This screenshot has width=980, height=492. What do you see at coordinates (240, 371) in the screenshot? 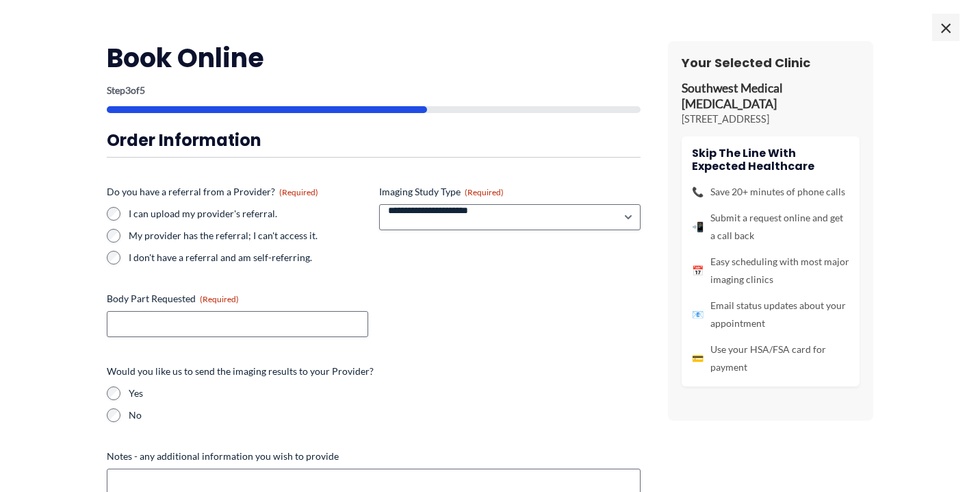
I see `legend: Would you like us to send the imaging results to your Provider?` at bounding box center [240, 371].